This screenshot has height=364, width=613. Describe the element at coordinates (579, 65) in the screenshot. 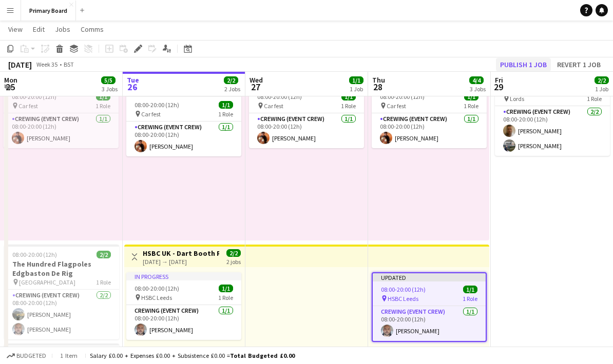

I see `button: Revert 1 job` at that location.